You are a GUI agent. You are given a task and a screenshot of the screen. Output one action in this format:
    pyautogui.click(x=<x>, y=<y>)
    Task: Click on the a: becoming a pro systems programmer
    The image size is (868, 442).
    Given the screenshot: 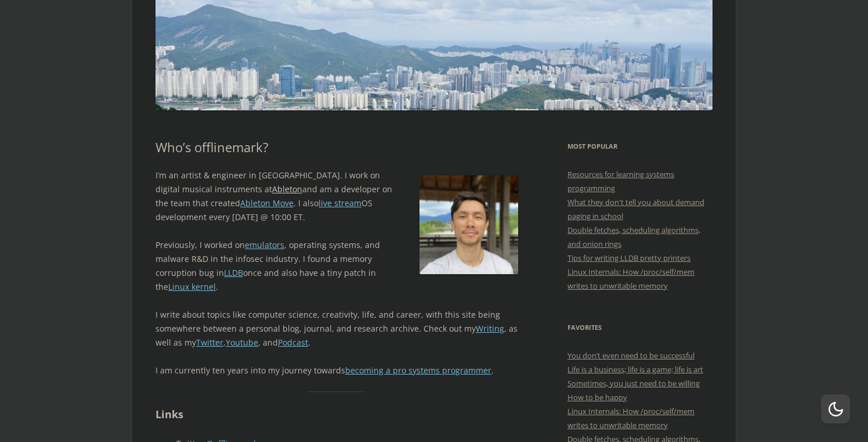 What is the action you would take?
    pyautogui.click(x=418, y=369)
    